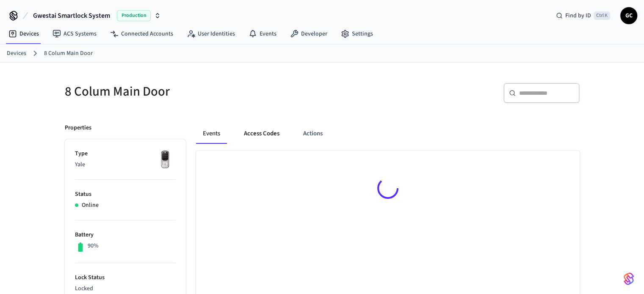 This screenshot has height=294, width=644. What do you see at coordinates (68, 54) in the screenshot?
I see `a: 8 Colum Main Door` at bounding box center [68, 54].